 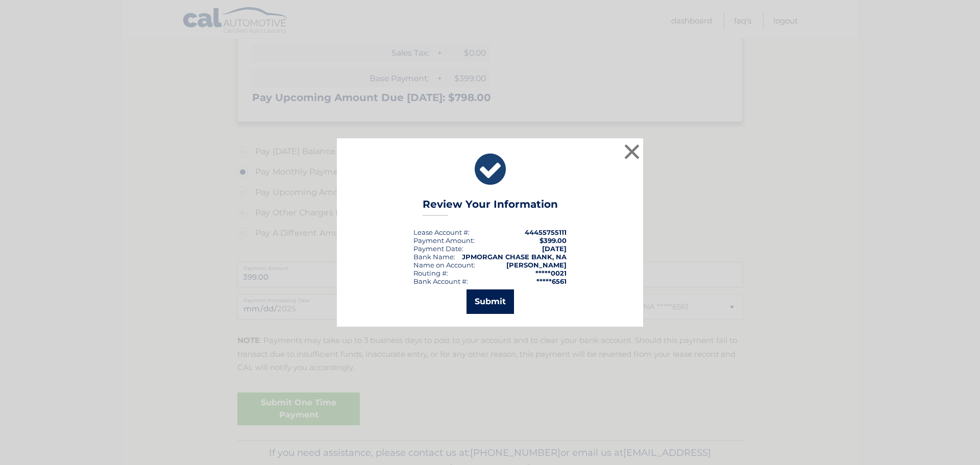 What do you see at coordinates (546, 232) in the screenshot?
I see `strong: 44455755111` at bounding box center [546, 232].